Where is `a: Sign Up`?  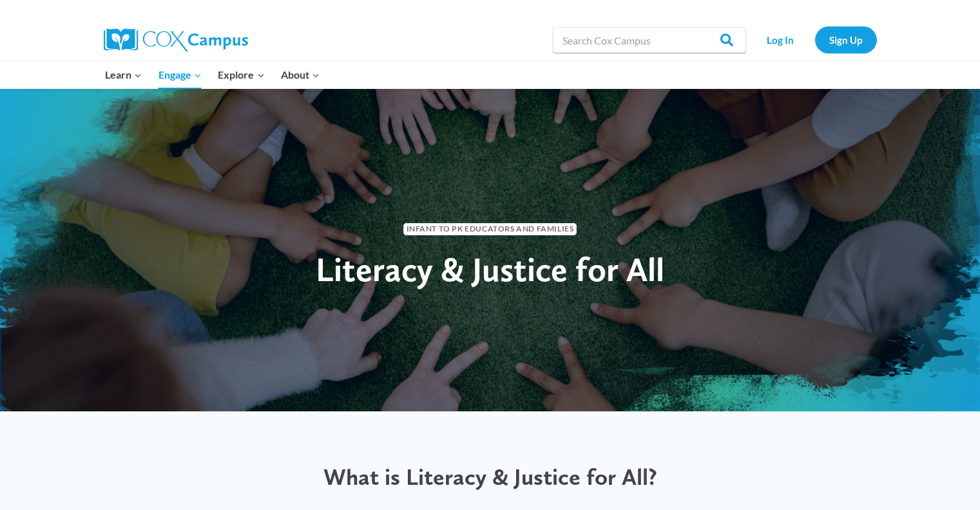
a: Sign Up is located at coordinates (846, 39).